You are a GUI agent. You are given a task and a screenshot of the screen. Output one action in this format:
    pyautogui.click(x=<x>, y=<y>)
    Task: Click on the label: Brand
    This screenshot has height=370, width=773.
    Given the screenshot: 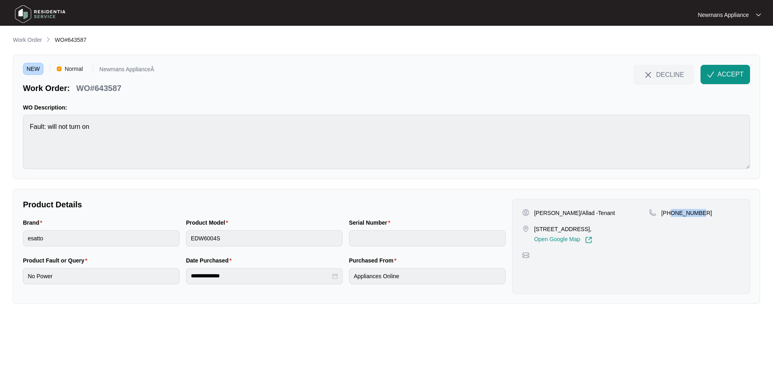 What is the action you would take?
    pyautogui.click(x=34, y=223)
    